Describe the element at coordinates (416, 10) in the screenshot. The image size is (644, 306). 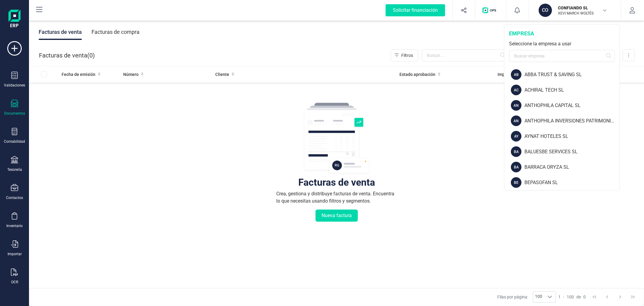
I see `div: Solicitar financiación` at that location.